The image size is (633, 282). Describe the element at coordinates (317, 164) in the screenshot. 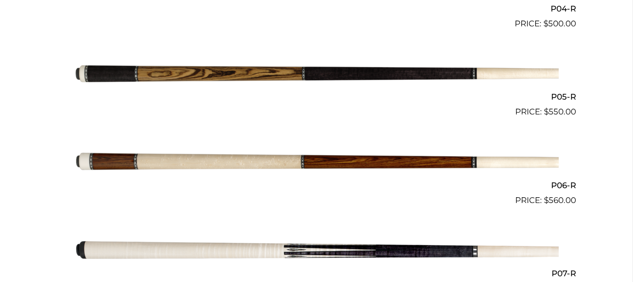

I see `a: P06-R $560.00` at that location.